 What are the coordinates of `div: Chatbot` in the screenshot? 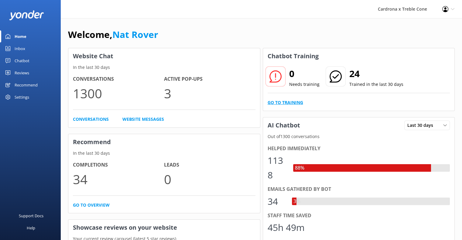 It's located at (22, 61).